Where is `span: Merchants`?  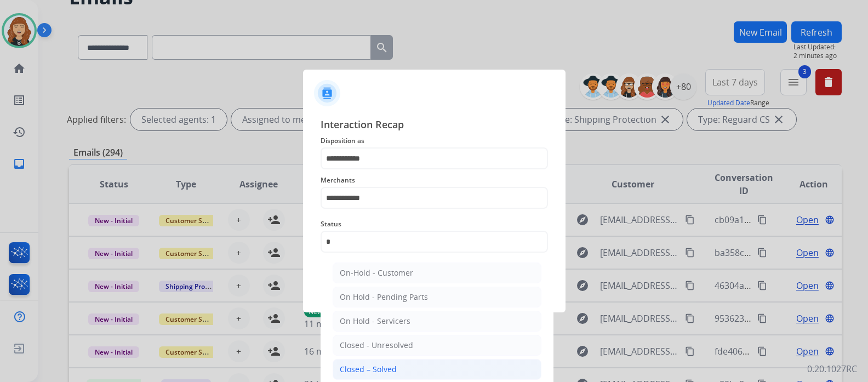
span: Merchants is located at coordinates (434, 180).